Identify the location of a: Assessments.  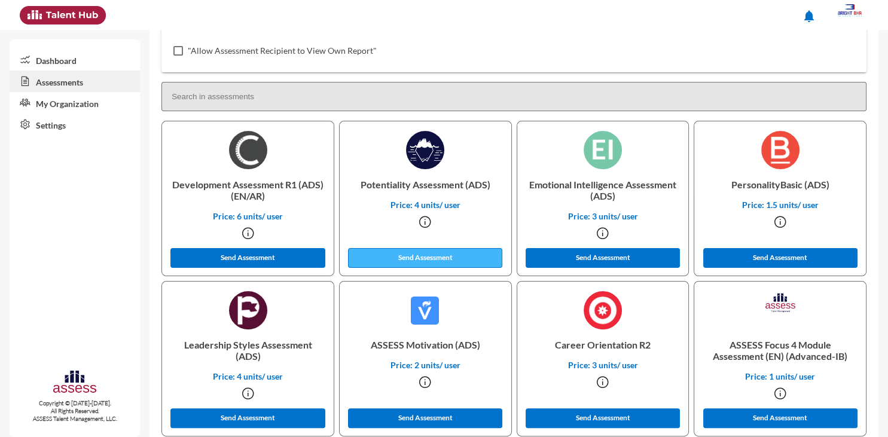
(75, 81).